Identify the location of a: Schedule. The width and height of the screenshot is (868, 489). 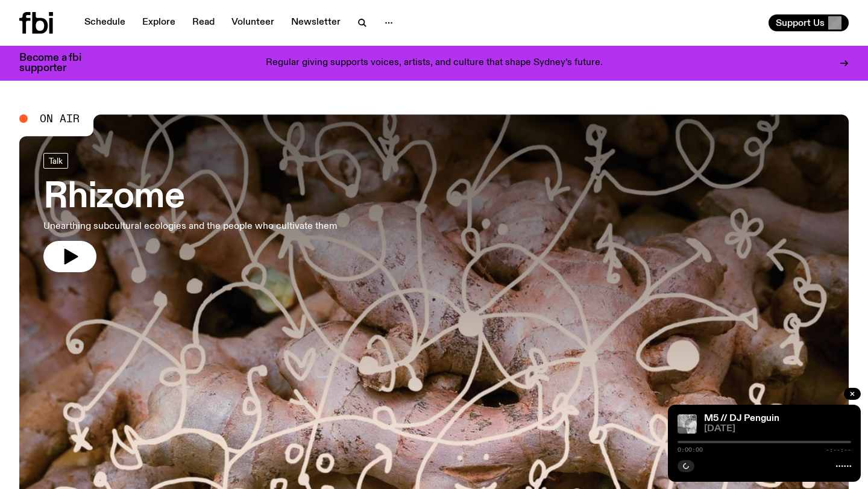
(105, 23).